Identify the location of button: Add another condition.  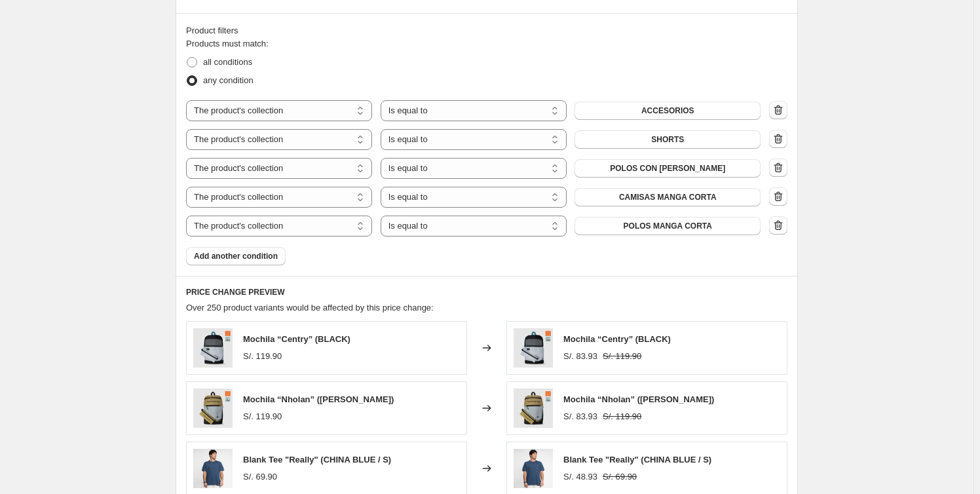
(236, 256).